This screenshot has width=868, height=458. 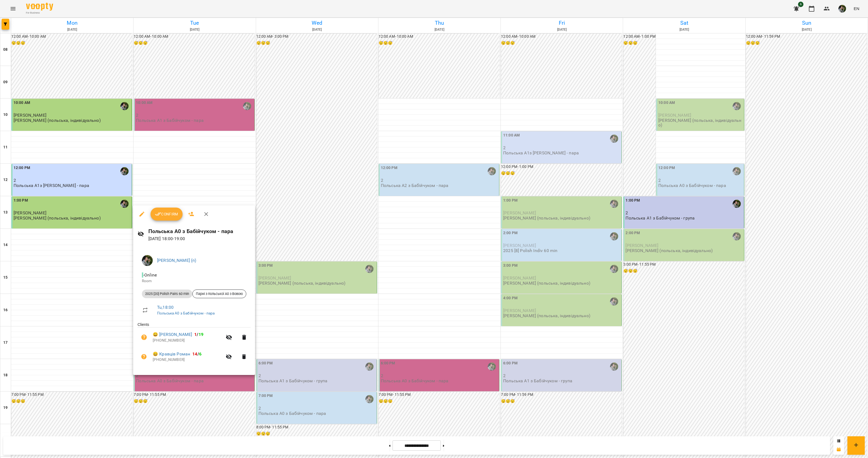 I want to click on span: 1, so click(x=196, y=335).